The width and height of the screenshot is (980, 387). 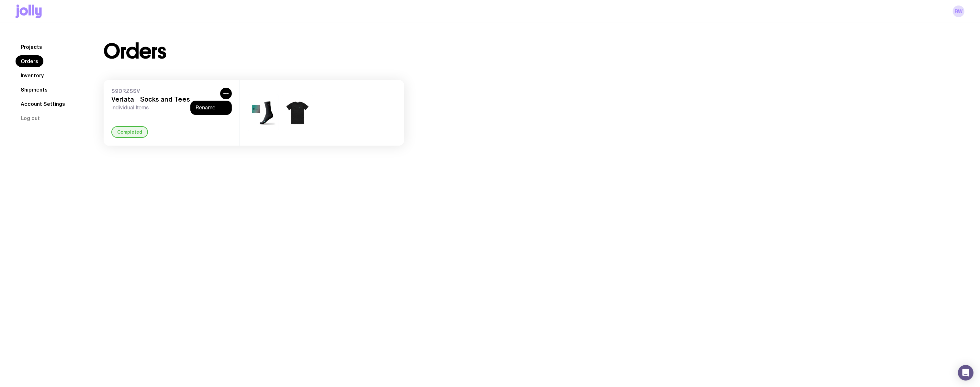 What do you see at coordinates (966, 373) in the screenshot?
I see `div: Open Intercom Messenger` at bounding box center [966, 373].